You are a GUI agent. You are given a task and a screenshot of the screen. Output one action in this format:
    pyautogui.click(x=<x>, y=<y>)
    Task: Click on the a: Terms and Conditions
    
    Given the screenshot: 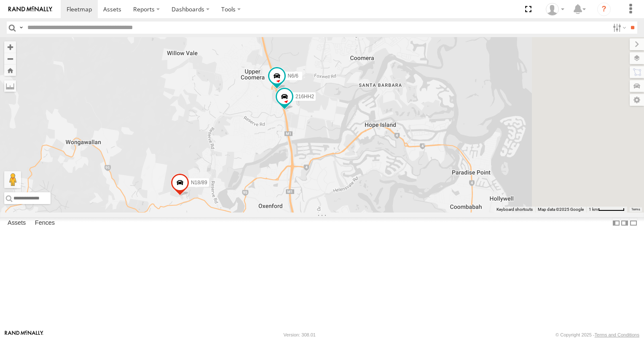 What is the action you would take?
    pyautogui.click(x=617, y=335)
    